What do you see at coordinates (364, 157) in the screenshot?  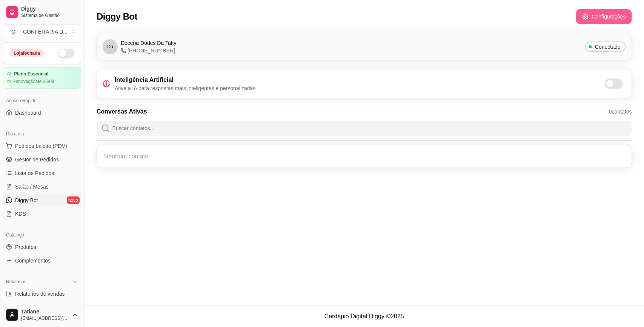 I see `div: Nenhum contato` at bounding box center [364, 157].